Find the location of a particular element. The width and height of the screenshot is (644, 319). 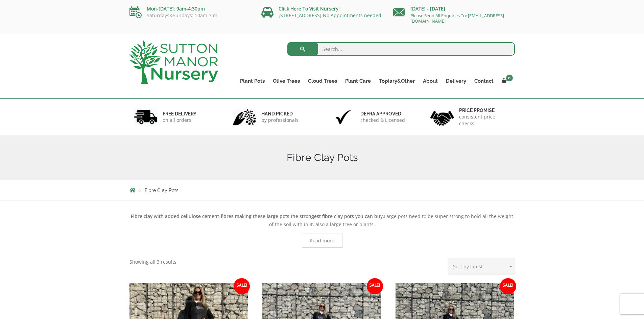

a: Click Here To Visit Nursery! is located at coordinates (309, 9).